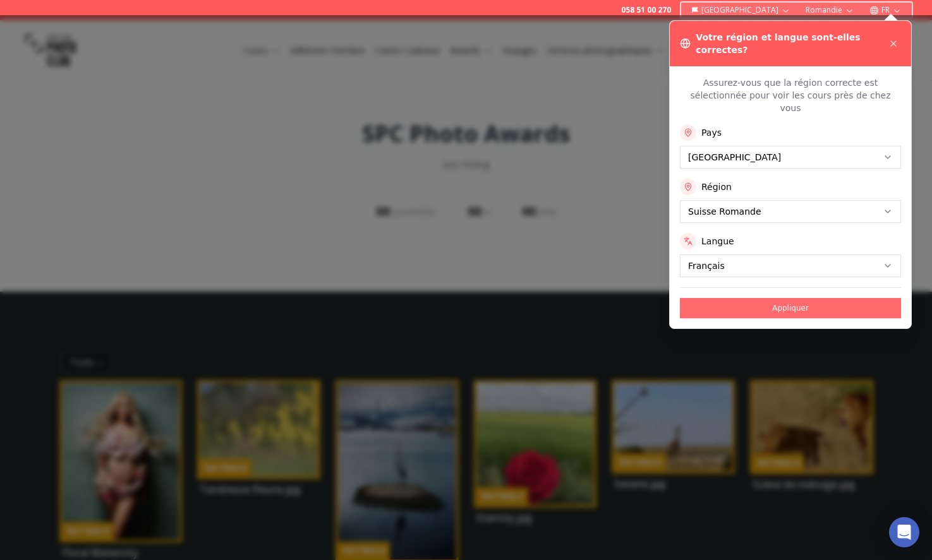 The width and height of the screenshot is (932, 560). Describe the element at coordinates (885, 11) in the screenshot. I see `button: FR` at that location.